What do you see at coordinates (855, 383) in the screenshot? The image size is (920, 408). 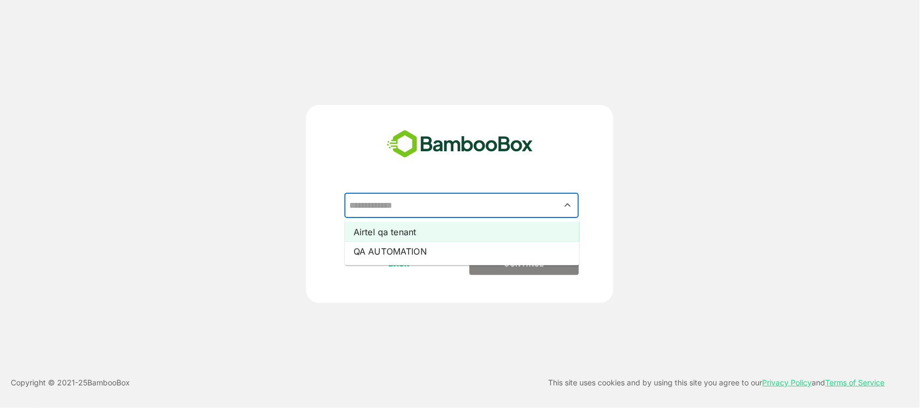 I see `a: Terms of Service` at bounding box center [855, 383].